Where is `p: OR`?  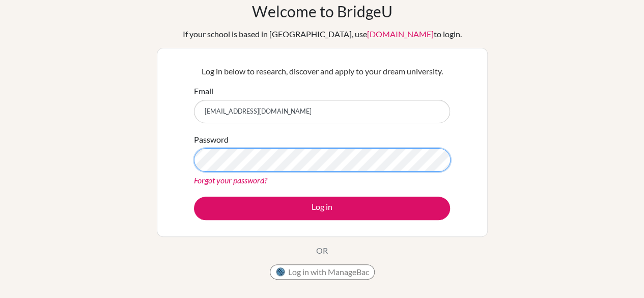
p: OR is located at coordinates (322, 250).